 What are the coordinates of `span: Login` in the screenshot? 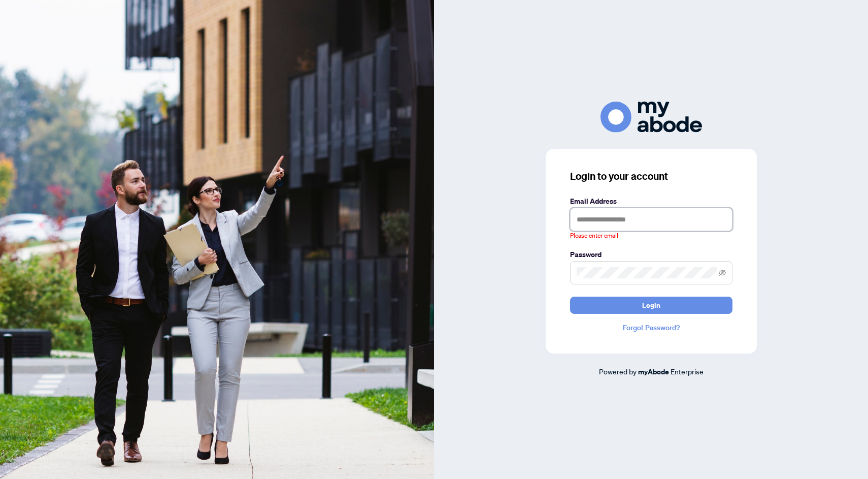 It's located at (651, 305).